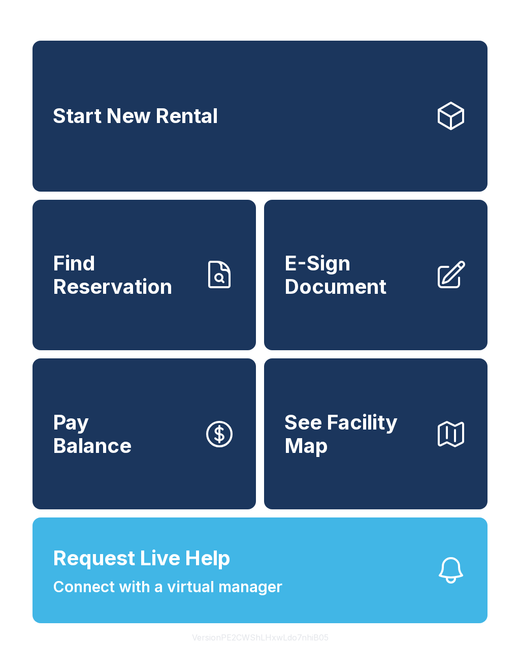 This screenshot has height=672, width=520. Describe the element at coordinates (356, 274) in the screenshot. I see `span: E-Sign Document` at that location.